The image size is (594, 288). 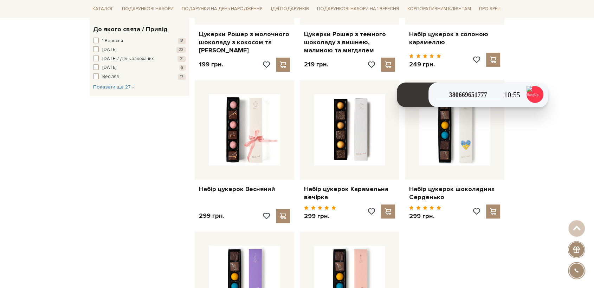 I want to click on span: 17, so click(x=182, y=77).